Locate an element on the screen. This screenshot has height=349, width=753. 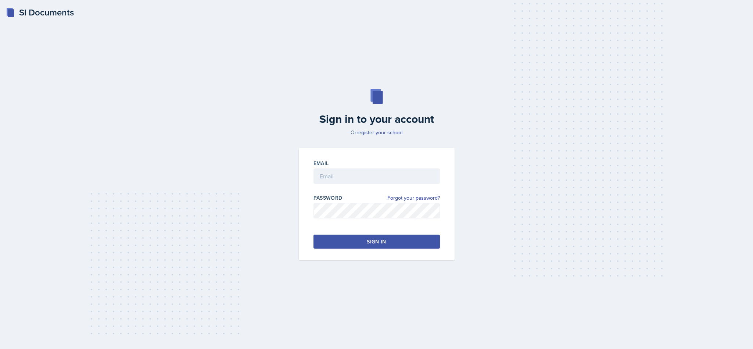
a: Forgot your password? is located at coordinates (414, 198).